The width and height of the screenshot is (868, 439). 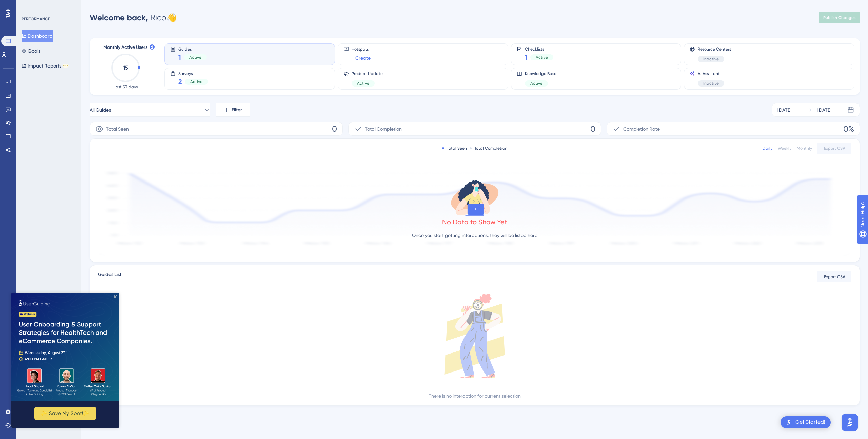 I want to click on span: Total Seen, so click(x=117, y=129).